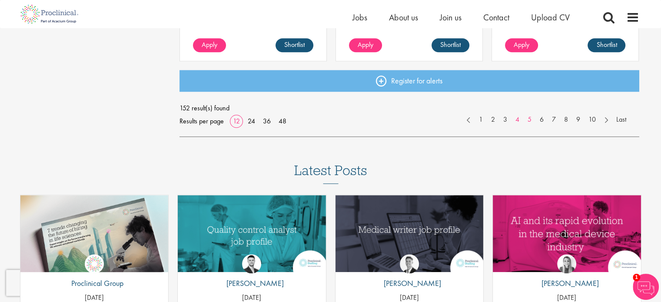 The image size is (661, 302). I want to click on a: 9, so click(578, 120).